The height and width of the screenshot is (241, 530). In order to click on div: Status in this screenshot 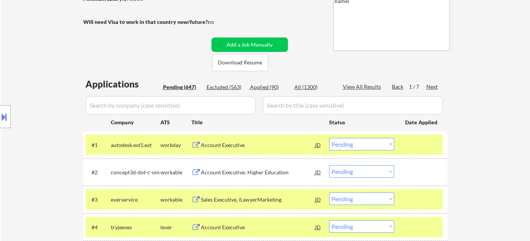, I will do `click(362, 122)`.